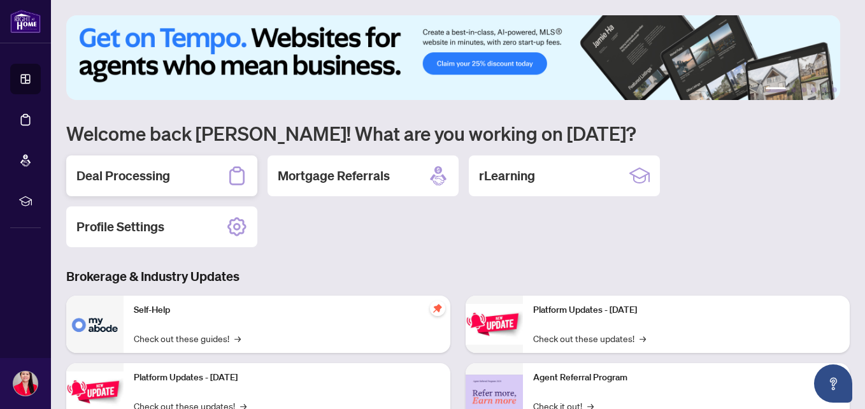 The image size is (865, 409). I want to click on span: pushpin, so click(437, 308).